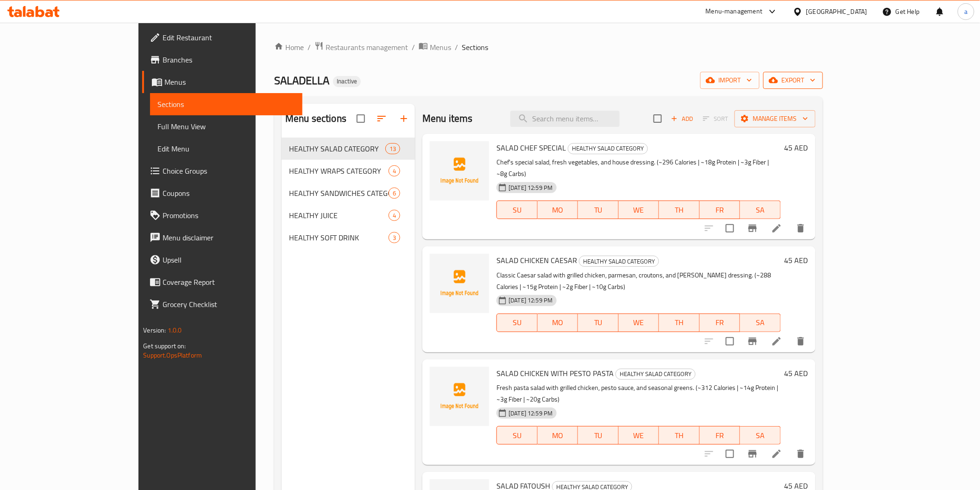 The height and width of the screenshot is (490, 980). I want to click on a: Choice Groups, so click(222, 171).